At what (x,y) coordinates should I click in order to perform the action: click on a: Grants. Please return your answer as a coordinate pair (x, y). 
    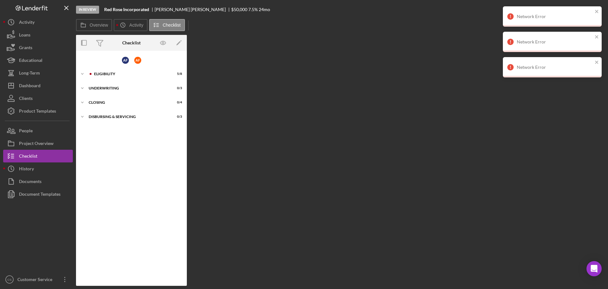
    Looking at the image, I should click on (38, 48).